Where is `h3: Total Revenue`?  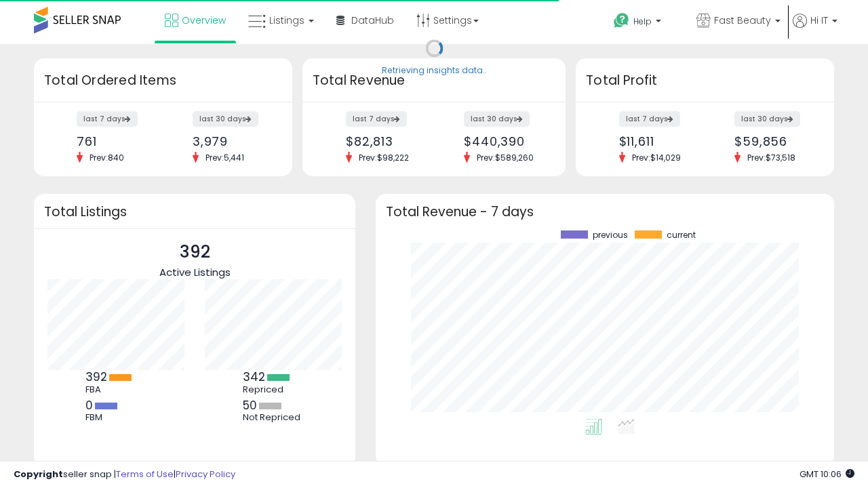
h3: Total Revenue is located at coordinates (434, 80).